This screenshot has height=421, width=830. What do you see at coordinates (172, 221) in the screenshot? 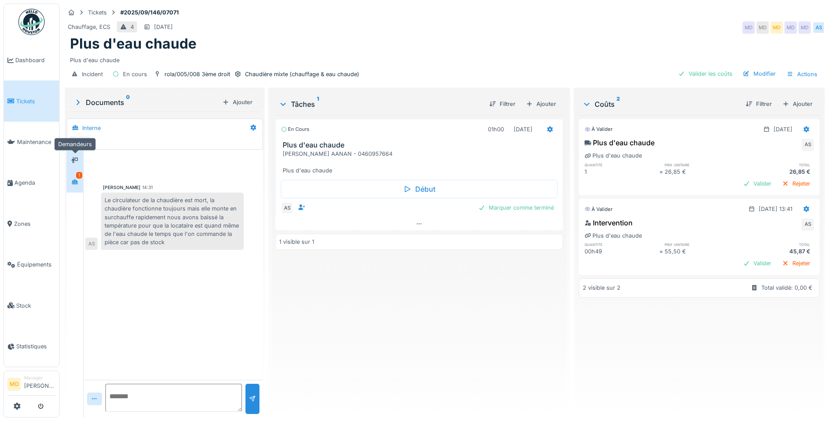
I see `div: Le circulateur de la chaudière est mort, la chaudière fonctionne toujours mais elle monte en surc...` at bounding box center [172, 221].